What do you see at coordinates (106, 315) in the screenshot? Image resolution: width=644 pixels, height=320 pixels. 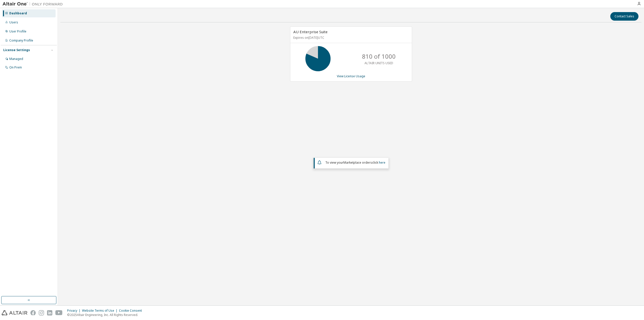 I see `p: © 2025 Altair Engineering, Inc. All Rights Reserved.` at bounding box center [106, 315].